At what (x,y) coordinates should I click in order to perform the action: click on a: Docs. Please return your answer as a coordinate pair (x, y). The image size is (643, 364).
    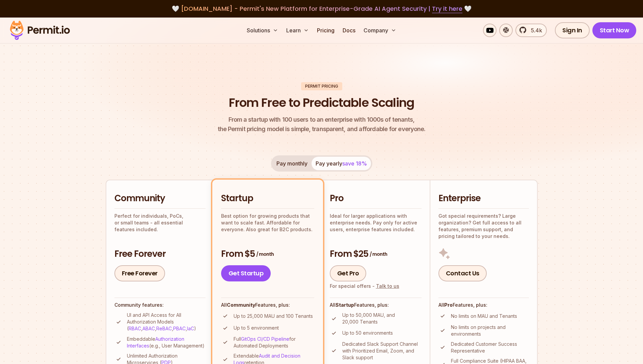
    Looking at the image, I should click on (349, 30).